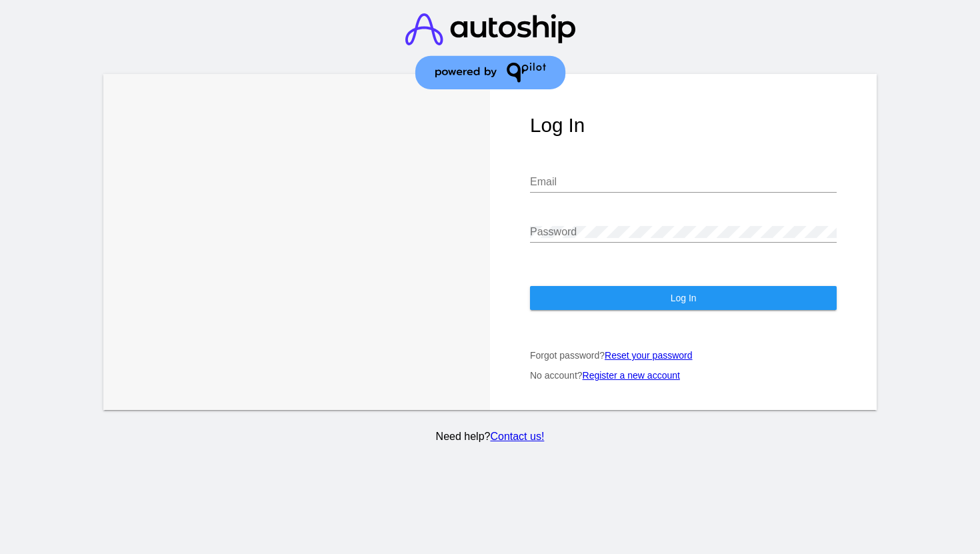 The width and height of the screenshot is (980, 554). What do you see at coordinates (683, 125) in the screenshot?
I see `h1: Log In` at bounding box center [683, 125].